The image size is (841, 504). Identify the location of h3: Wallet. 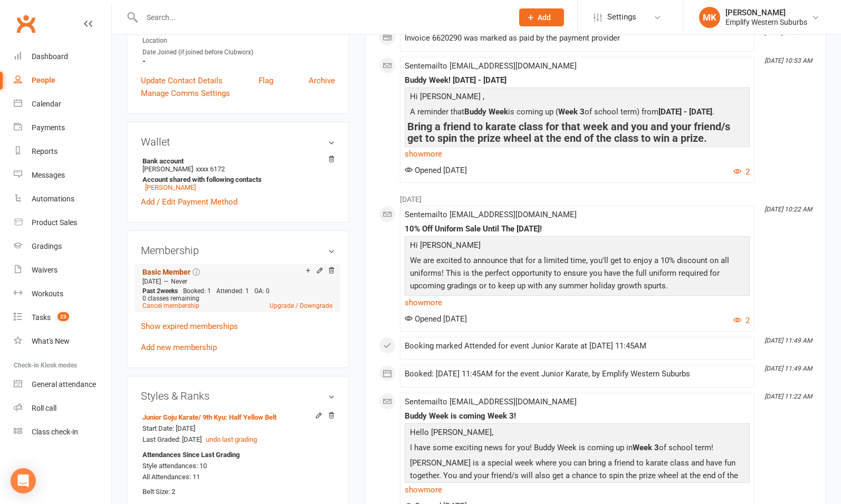
(238, 142).